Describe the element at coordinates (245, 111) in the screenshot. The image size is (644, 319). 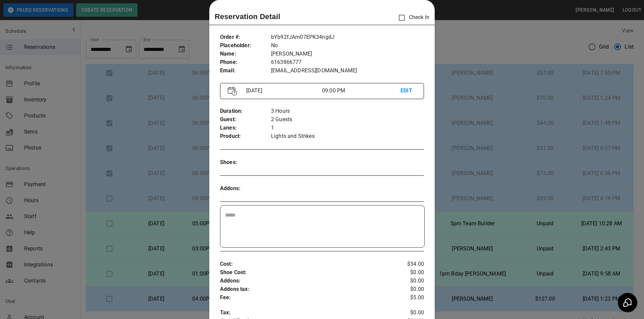
I see `p: Duration :` at that location.